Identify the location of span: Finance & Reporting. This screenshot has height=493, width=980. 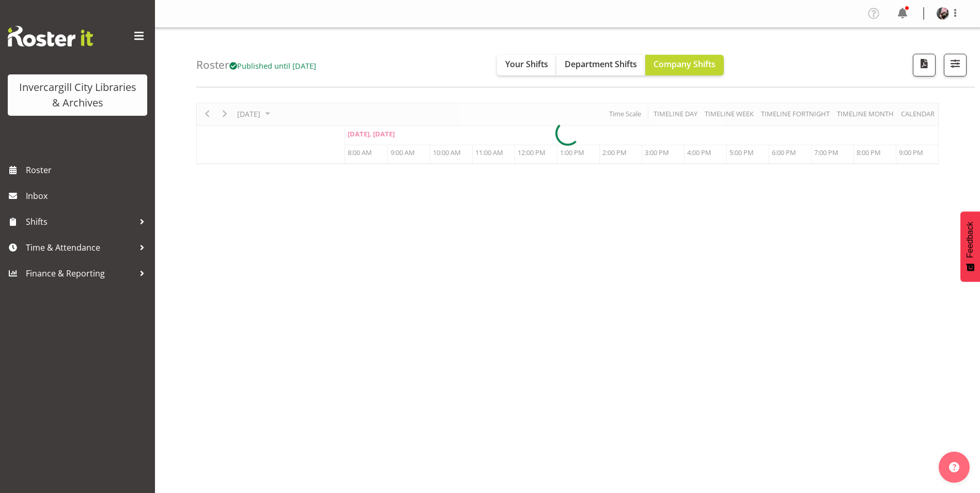
(80, 274).